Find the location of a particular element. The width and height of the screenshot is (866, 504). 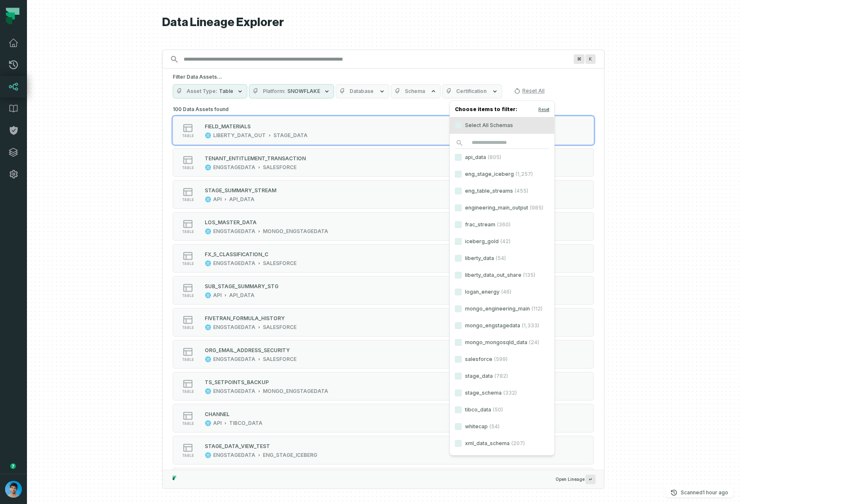

div: FIELD_MATERIALS is located at coordinates (227, 126).